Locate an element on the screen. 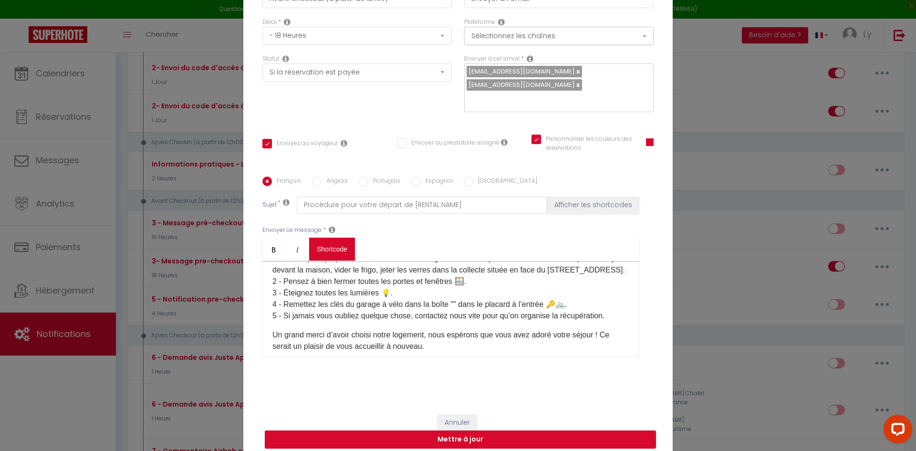 The height and width of the screenshot is (451, 916). label: Statut is located at coordinates (271, 59).